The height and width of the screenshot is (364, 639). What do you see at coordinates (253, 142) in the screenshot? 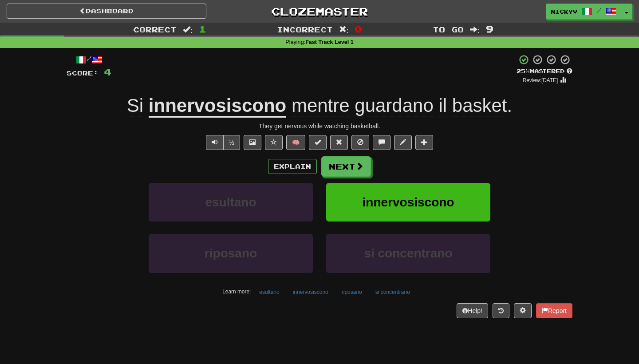
I see `button: Show image (alt+x)` at bounding box center [253, 142].